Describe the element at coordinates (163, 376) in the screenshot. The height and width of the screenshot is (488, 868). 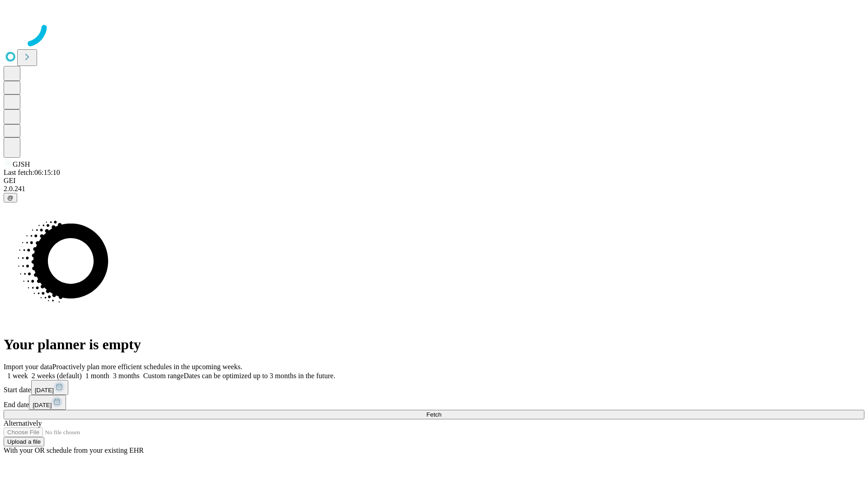
I see `span: Custom range` at that location.